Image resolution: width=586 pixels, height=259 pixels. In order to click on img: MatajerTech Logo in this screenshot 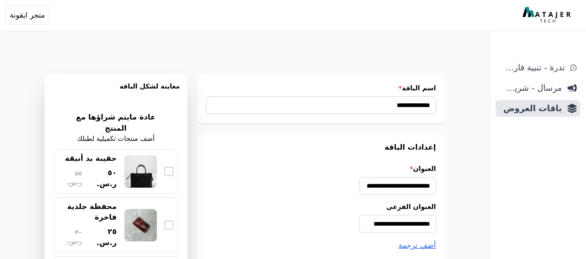, I will do `click(547, 15)`.